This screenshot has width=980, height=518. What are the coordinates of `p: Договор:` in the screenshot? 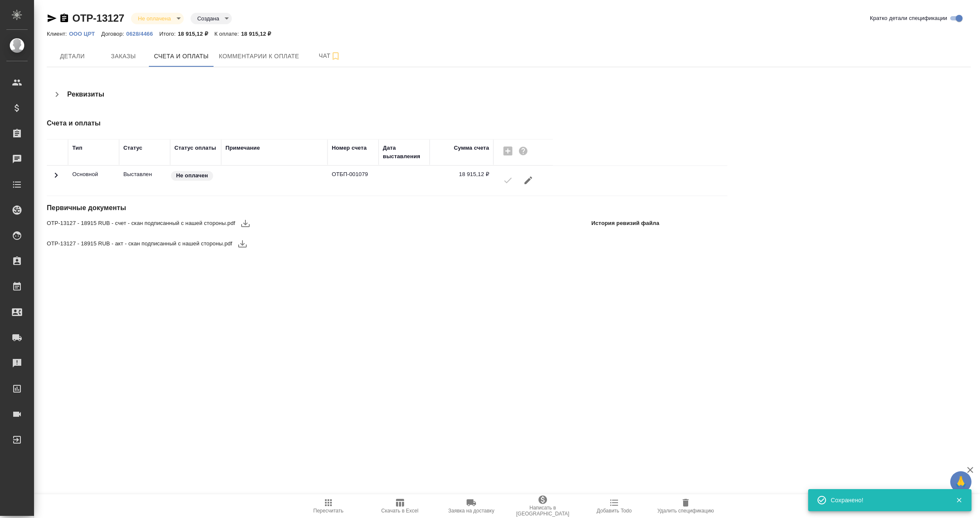 It's located at (113, 34).